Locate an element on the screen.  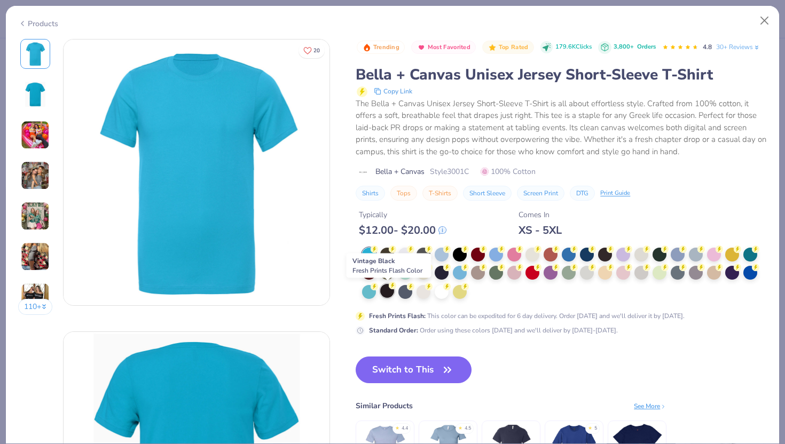
div: Typically is located at coordinates (402, 215).